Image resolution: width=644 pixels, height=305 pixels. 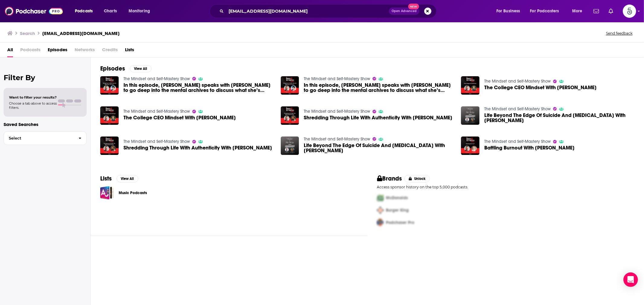 I want to click on button: Select, so click(x=45, y=138).